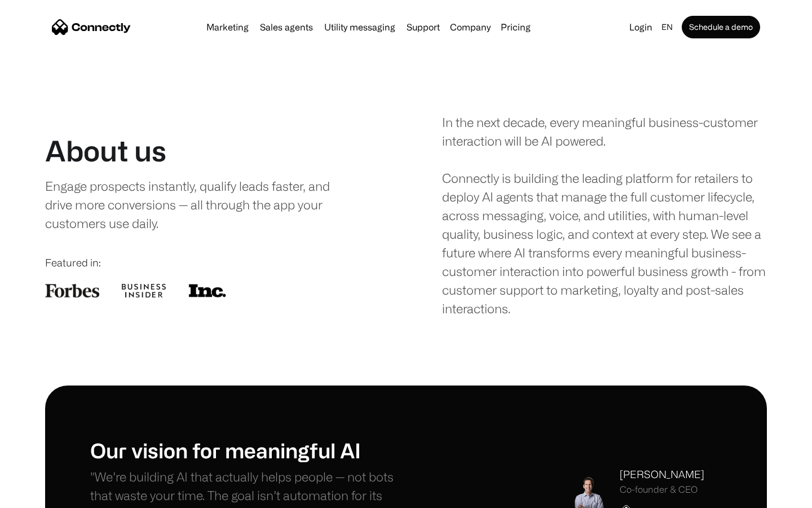 This screenshot has width=812, height=508. Describe the element at coordinates (199, 204) in the screenshot. I see `div: Engage prospects instantly, qualify leads faster, and drive more conversions — all through the ap...` at that location.